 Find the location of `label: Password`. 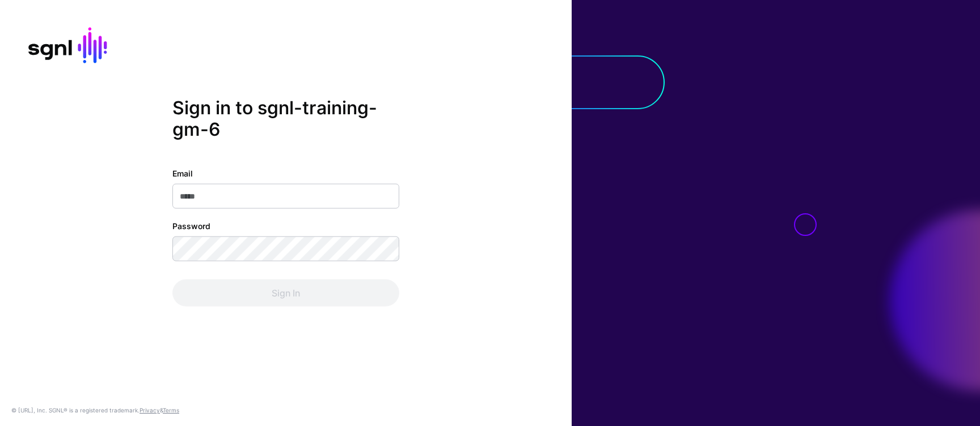

label: Password is located at coordinates (191, 226).